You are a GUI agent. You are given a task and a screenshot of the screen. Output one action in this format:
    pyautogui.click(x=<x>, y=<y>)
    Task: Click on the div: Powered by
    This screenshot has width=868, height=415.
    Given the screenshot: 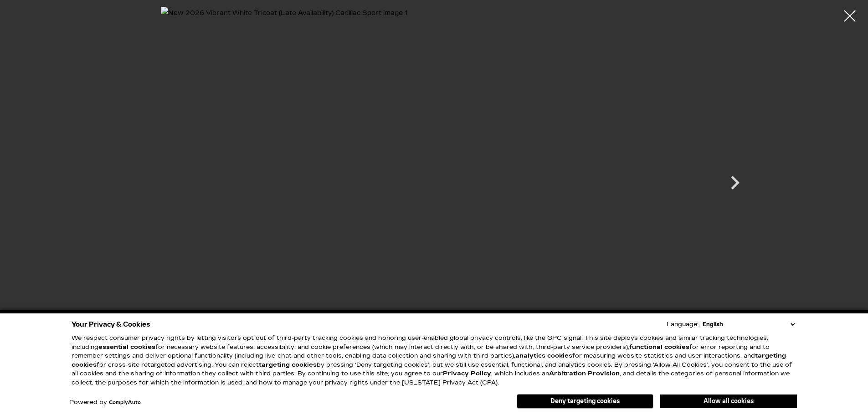 What is the action you would take?
    pyautogui.click(x=104, y=403)
    